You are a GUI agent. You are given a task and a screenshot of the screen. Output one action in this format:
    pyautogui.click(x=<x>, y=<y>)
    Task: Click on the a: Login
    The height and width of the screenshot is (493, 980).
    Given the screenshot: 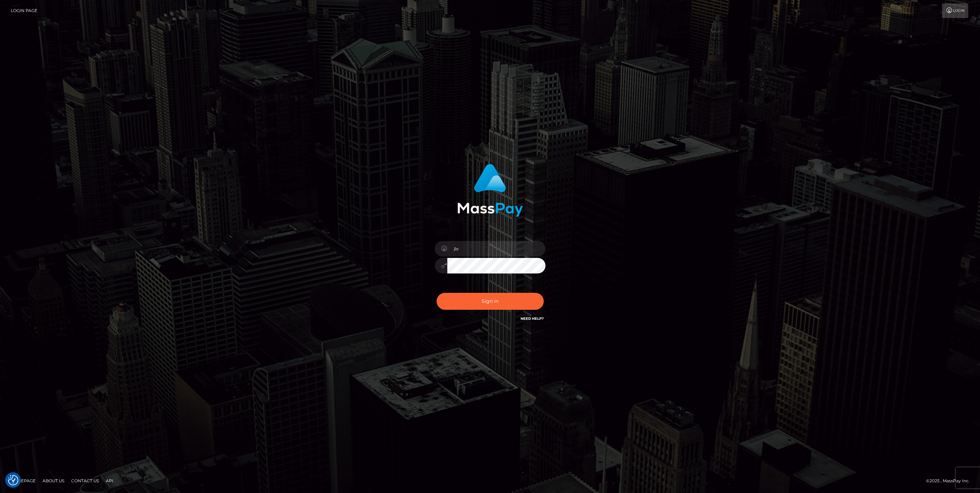 What is the action you would take?
    pyautogui.click(x=956, y=10)
    